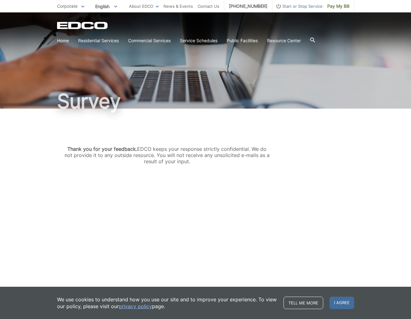 Image resolution: width=411 pixels, height=319 pixels. I want to click on span: Corporate, so click(67, 6).